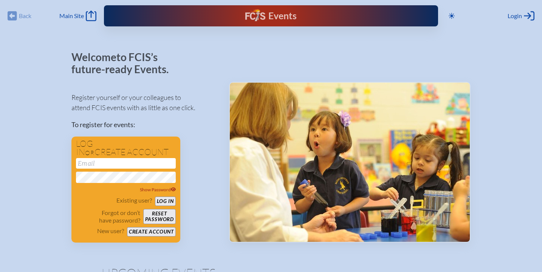 The image size is (542, 272). I want to click on input: Email, so click(126, 164).